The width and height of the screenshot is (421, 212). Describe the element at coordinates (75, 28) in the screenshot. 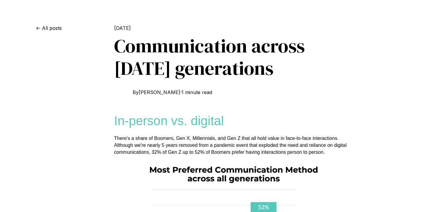

I see `a: All posts` at that location.